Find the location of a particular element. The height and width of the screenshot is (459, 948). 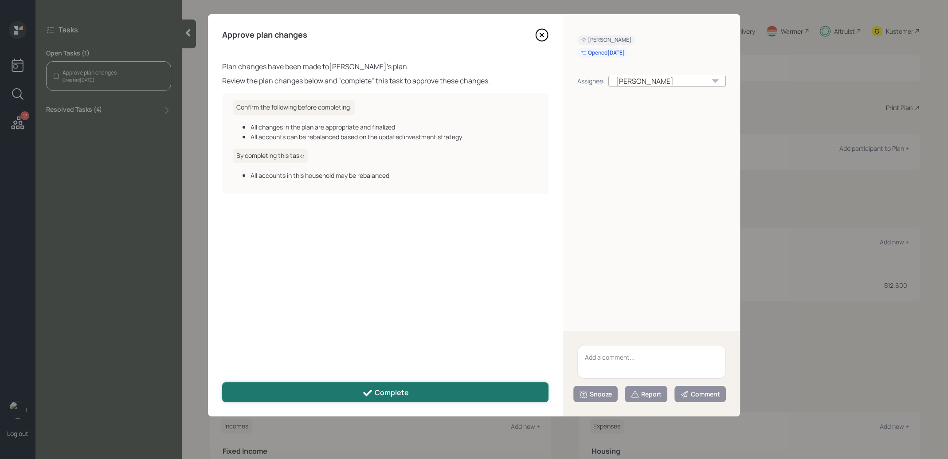

button: Report is located at coordinates (646, 394).